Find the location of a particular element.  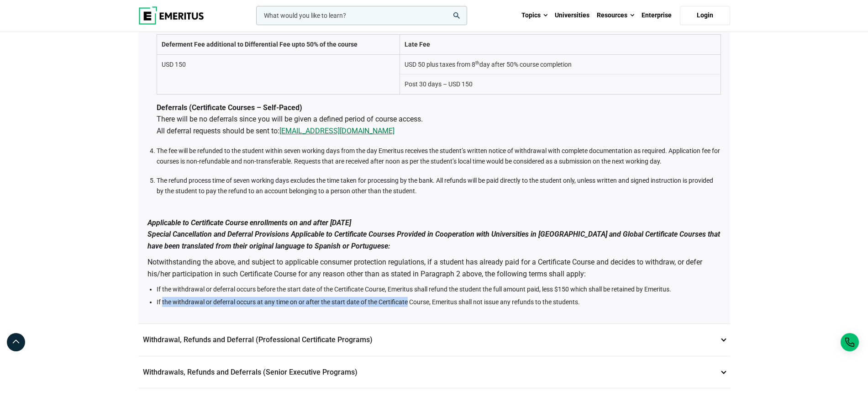

p: Withdrawals, Refunds and Deferrals (Senior Executive Programs) is located at coordinates (434, 372).